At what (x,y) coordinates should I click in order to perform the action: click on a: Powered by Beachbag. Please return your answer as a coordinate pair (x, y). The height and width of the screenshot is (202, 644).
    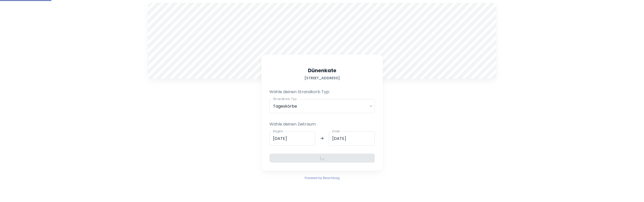
    Looking at the image, I should click on (322, 178).